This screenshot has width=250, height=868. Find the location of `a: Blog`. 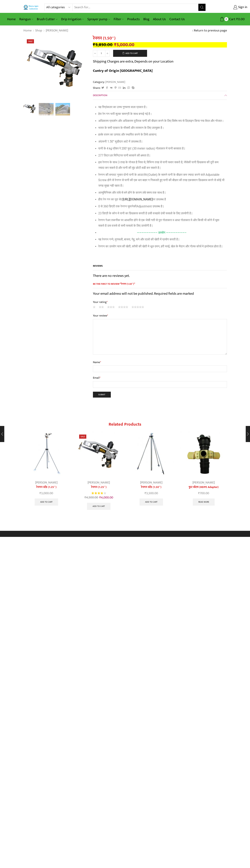

a: Blog is located at coordinates (146, 19).